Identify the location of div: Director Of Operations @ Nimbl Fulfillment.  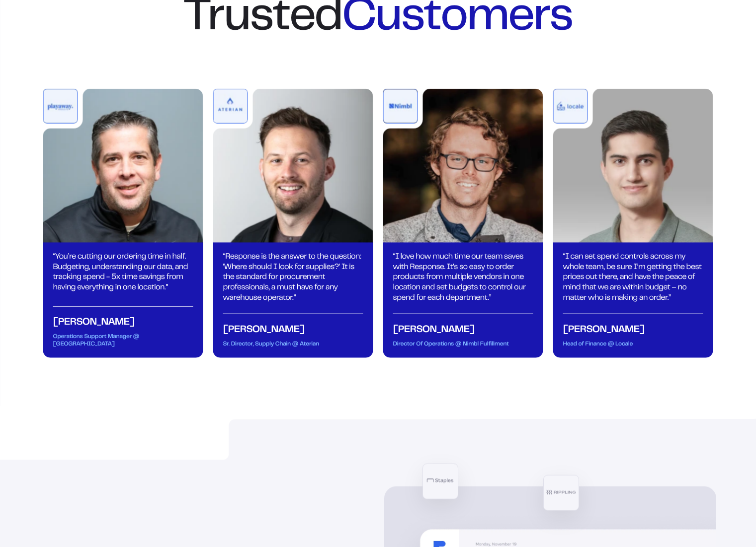
(464, 344).